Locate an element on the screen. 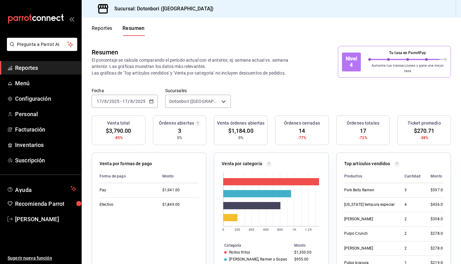 Image resolution: width=461 pixels, height=264 pixels. span: 14 is located at coordinates (302, 130).